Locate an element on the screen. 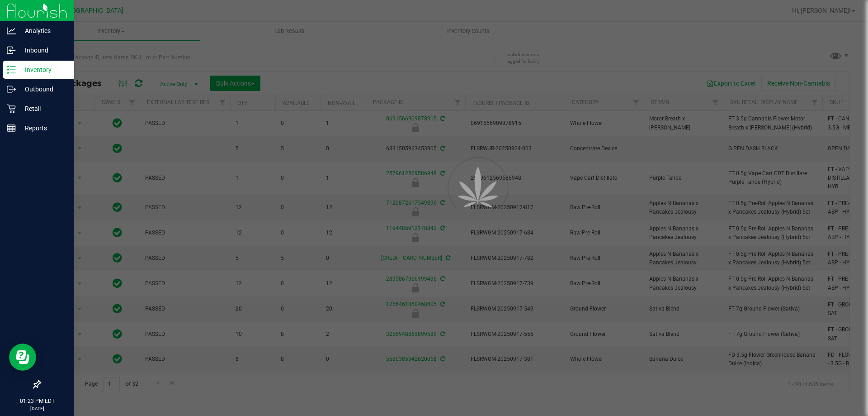 The width and height of the screenshot is (868, 416). p: Inventory is located at coordinates (43, 70).